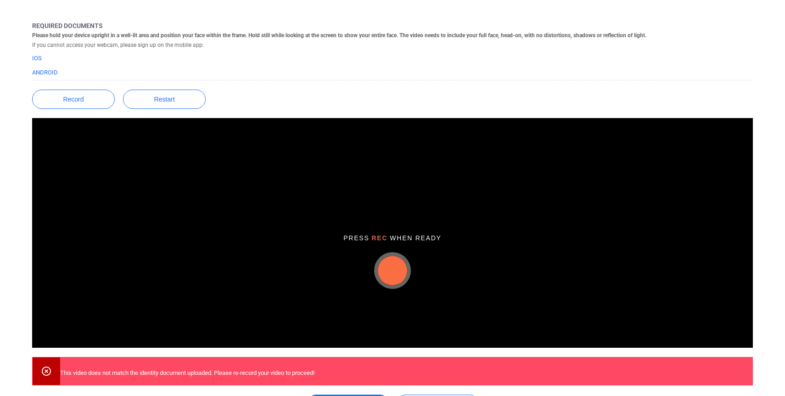 The width and height of the screenshot is (785, 396). I want to click on div: PRESS, so click(356, 238).